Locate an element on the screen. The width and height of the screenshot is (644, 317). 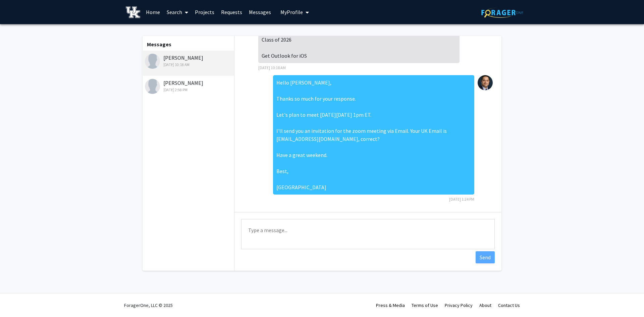
img: Adyson Hooker is located at coordinates (152, 61).